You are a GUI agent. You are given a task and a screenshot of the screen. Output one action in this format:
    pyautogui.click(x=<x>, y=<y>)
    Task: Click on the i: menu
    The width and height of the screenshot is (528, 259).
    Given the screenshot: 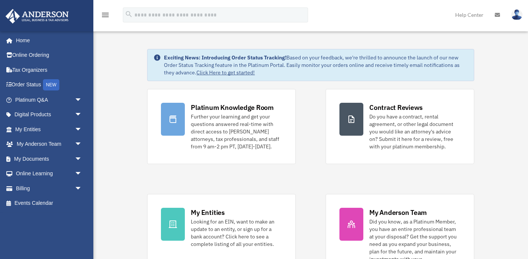 What is the action you would take?
    pyautogui.click(x=105, y=15)
    